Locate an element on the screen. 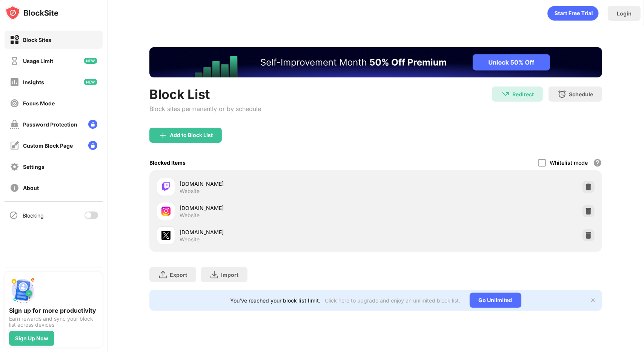  div: Block Sites is located at coordinates (37, 40).